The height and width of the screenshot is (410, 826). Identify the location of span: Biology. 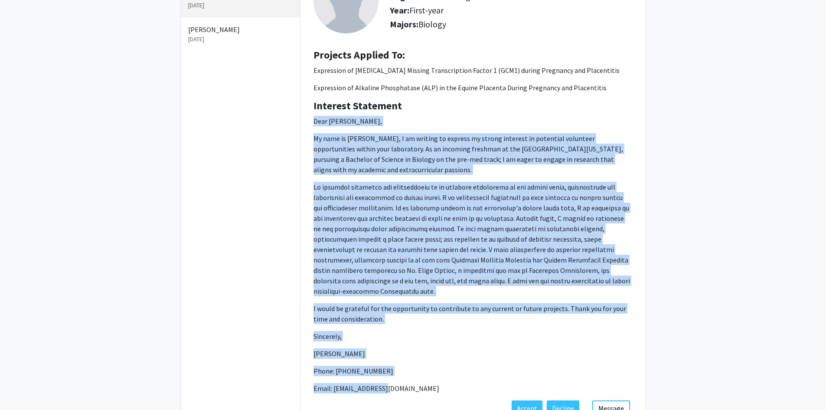
(432, 24).